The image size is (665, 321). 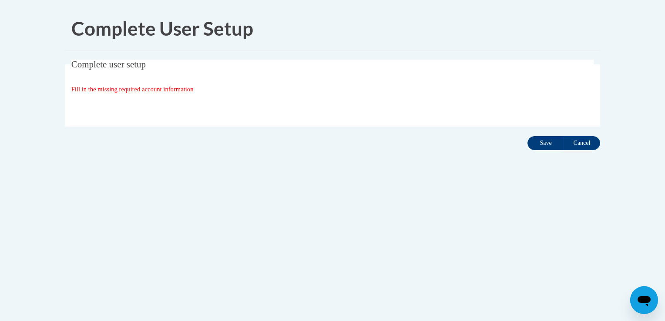 I want to click on input: Cancel, so click(x=582, y=143).